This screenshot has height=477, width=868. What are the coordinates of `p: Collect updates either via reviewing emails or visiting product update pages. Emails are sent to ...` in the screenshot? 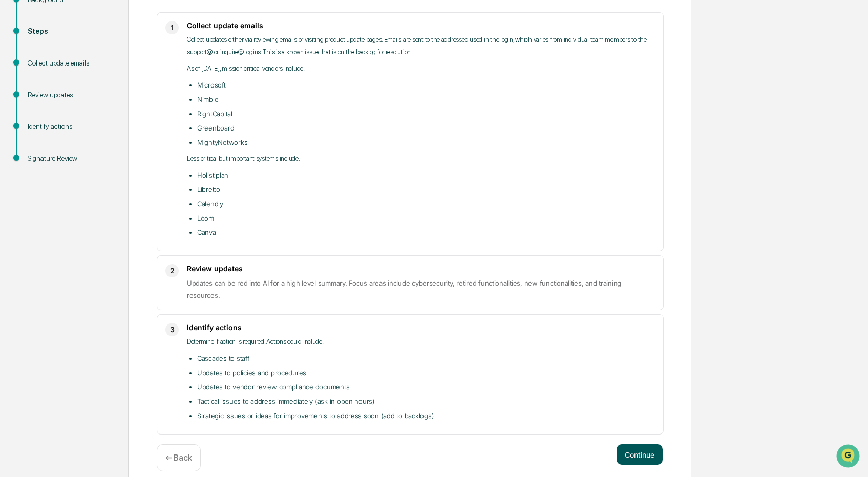 It's located at (421, 46).